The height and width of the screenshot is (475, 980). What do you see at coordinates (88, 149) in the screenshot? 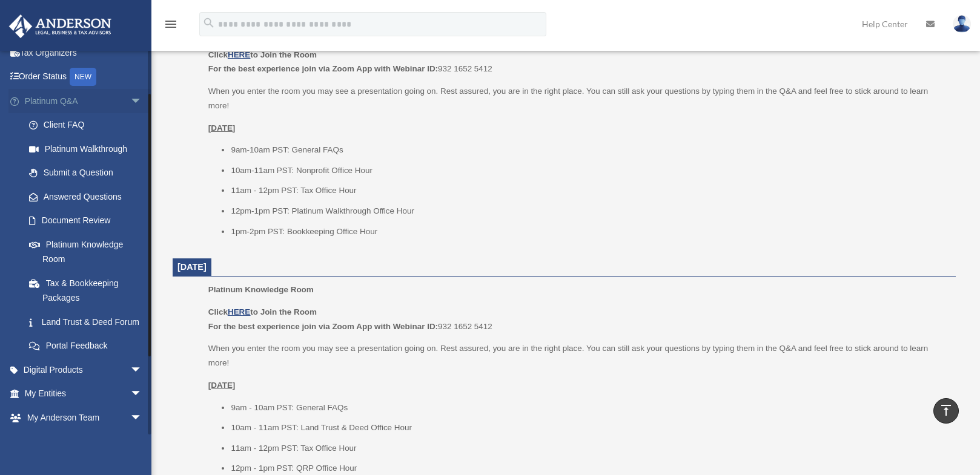
I see `a: Platinum Walkthrough` at bounding box center [88, 149].